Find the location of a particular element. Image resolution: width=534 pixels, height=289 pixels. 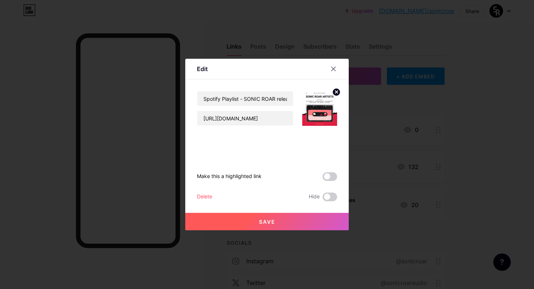

button: Save is located at coordinates (267, 222).